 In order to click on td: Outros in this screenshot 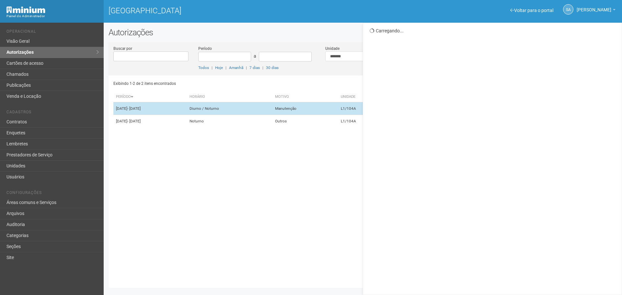, I will do `click(305, 121)`.